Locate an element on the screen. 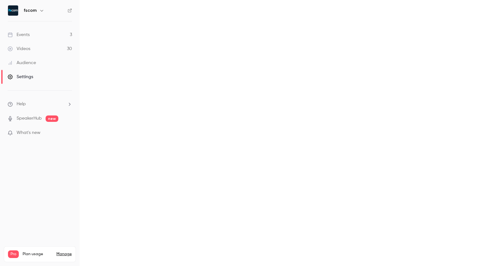 Image resolution: width=487 pixels, height=266 pixels. h6: fscom is located at coordinates (30, 11).